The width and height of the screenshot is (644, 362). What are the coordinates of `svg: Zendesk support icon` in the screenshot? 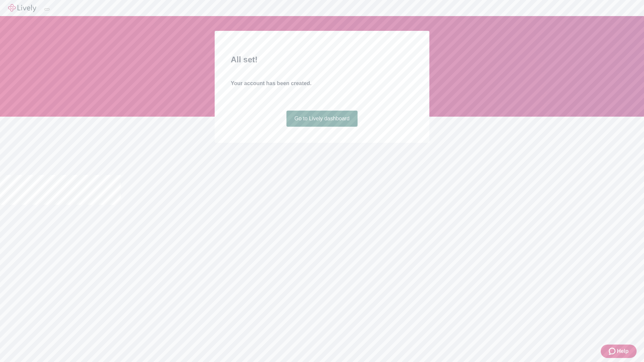 It's located at (613, 351).